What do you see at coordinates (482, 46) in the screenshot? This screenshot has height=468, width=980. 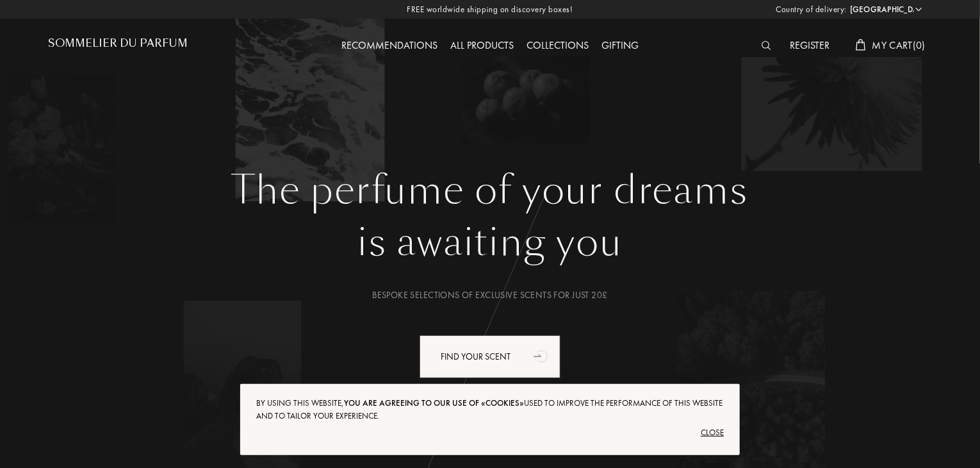 I see `div: All products` at bounding box center [482, 46].